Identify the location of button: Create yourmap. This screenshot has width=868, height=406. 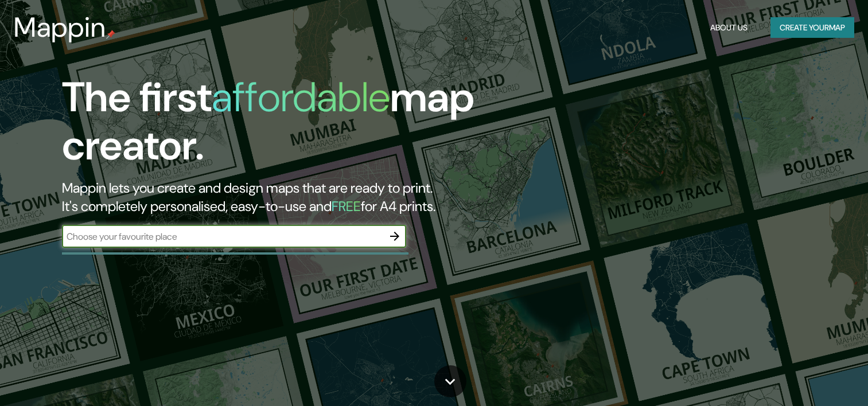
(812, 28).